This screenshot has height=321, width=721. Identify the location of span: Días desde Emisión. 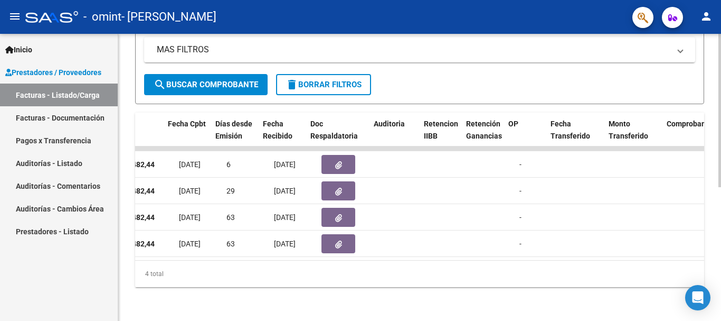
(234, 129).